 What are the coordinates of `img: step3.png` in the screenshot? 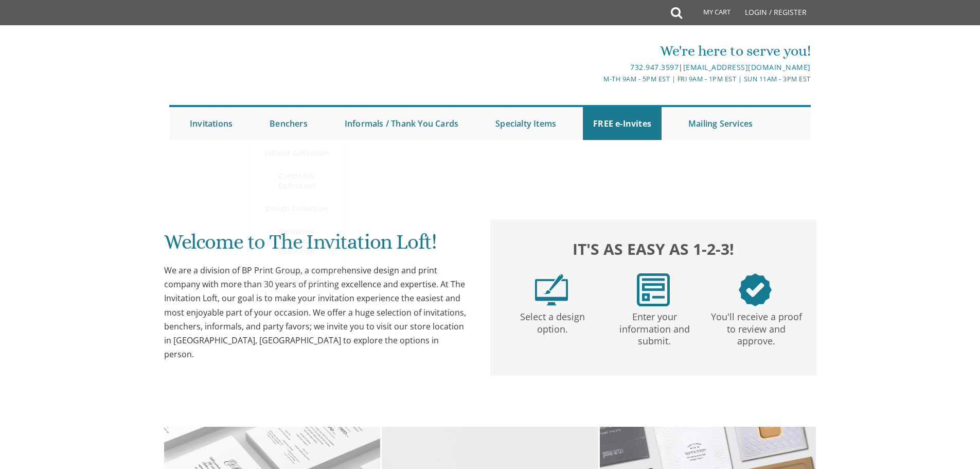 It's located at (755, 290).